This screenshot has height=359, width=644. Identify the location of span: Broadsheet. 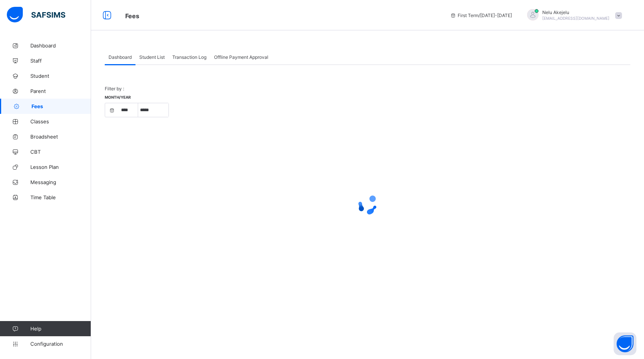
(61, 136).